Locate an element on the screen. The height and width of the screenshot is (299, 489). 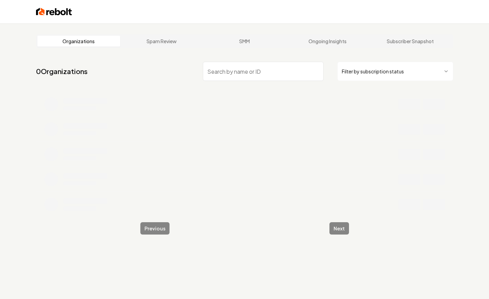
input: Search by name or ID is located at coordinates (263, 71).